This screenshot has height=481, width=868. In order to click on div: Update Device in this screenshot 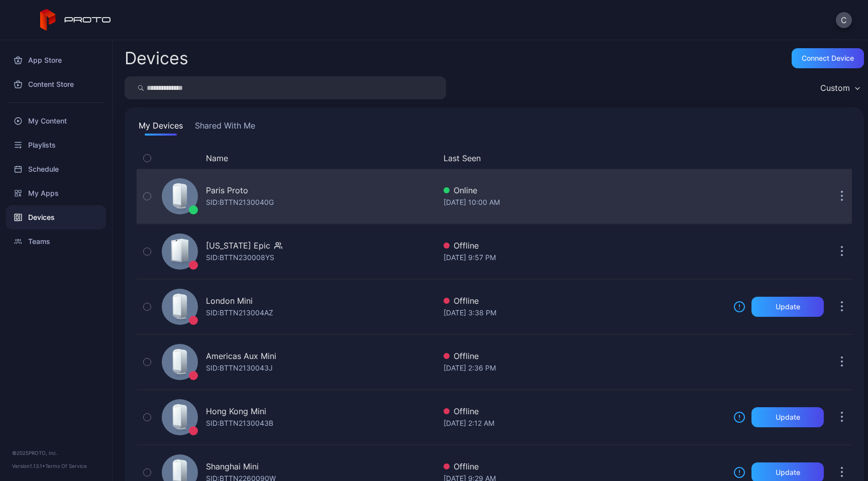, I will do `click(775, 158)`.